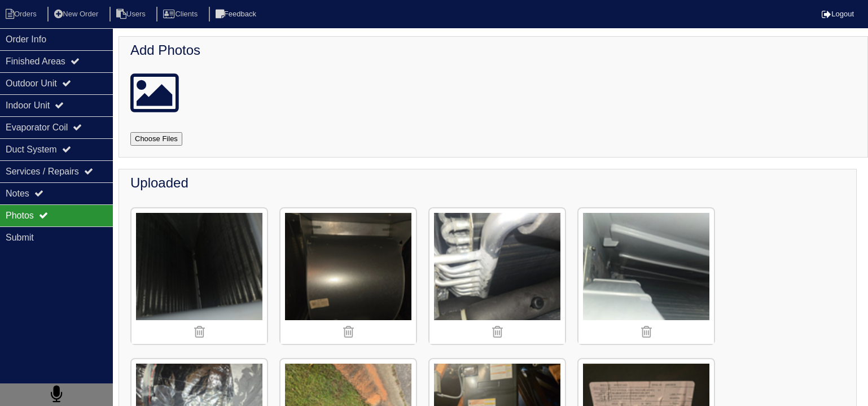  I want to click on a: Logout, so click(838, 13).